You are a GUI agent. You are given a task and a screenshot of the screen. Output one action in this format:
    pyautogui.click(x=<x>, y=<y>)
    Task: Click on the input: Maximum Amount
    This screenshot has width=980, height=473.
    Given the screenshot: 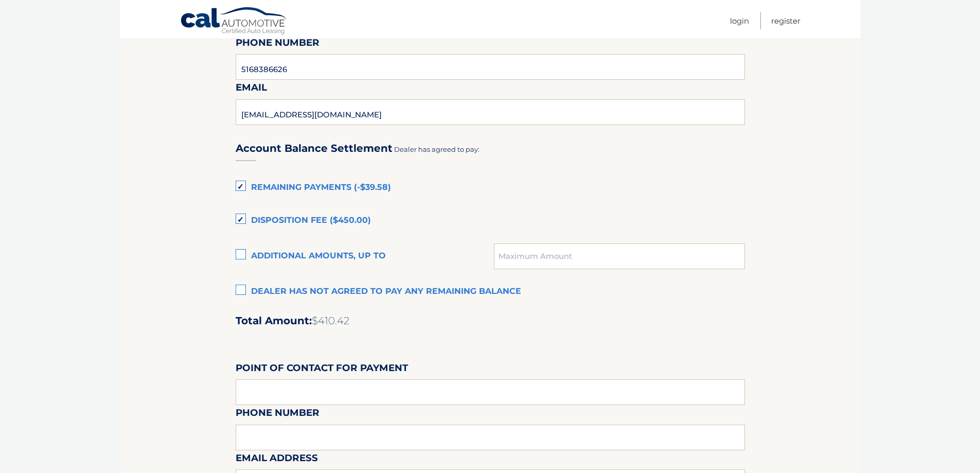 What is the action you would take?
    pyautogui.click(x=619, y=256)
    